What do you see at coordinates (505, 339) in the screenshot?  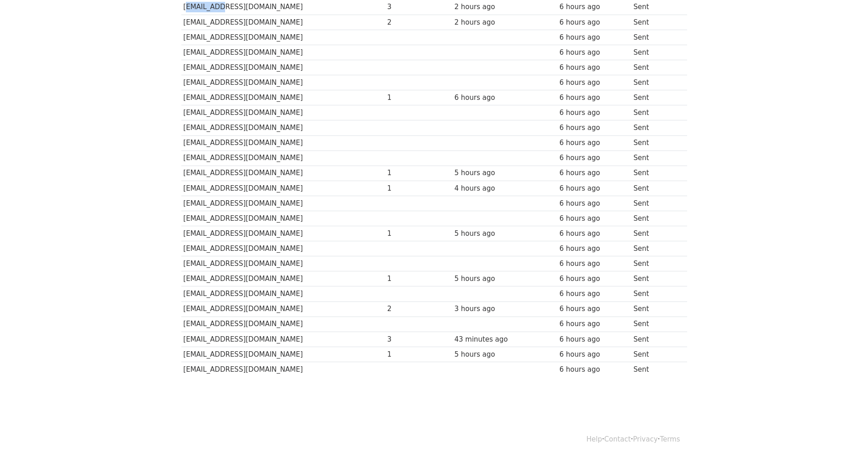 I see `div: 43 minutes ago` at bounding box center [505, 339].